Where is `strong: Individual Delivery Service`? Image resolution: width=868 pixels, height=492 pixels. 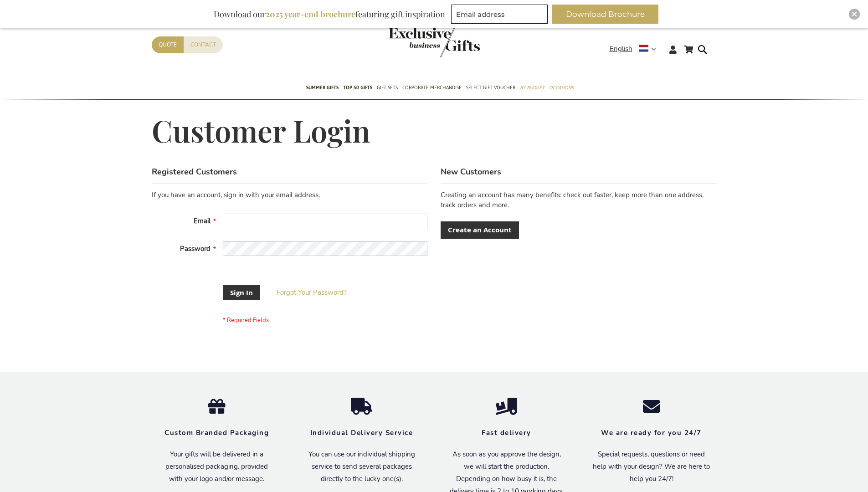
strong: Individual Delivery Service is located at coordinates (362, 433).